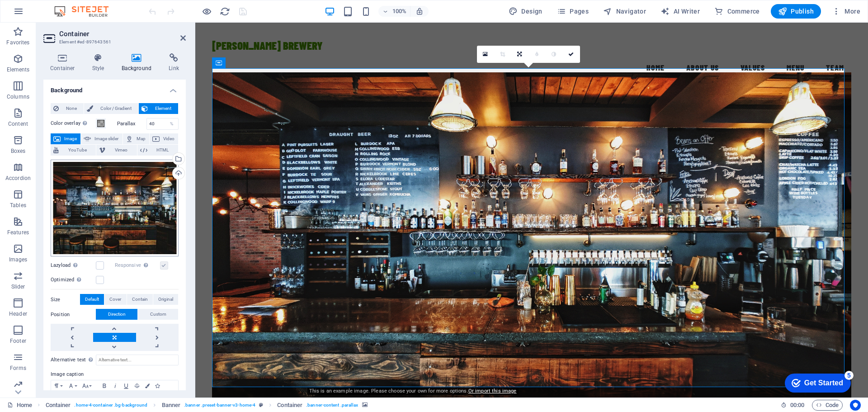 The height and width of the screenshot is (412, 868). I want to click on label: Responsive, so click(137, 266).